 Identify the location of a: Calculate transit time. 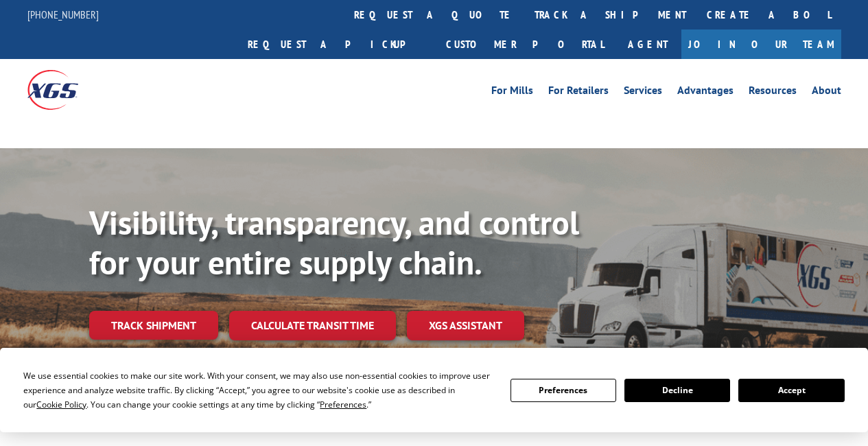
(312, 325).